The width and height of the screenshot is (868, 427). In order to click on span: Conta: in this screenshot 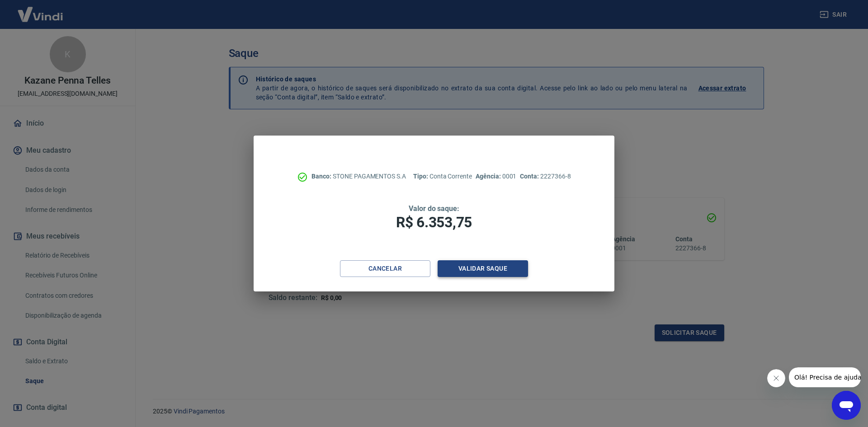, I will do `click(530, 176)`.